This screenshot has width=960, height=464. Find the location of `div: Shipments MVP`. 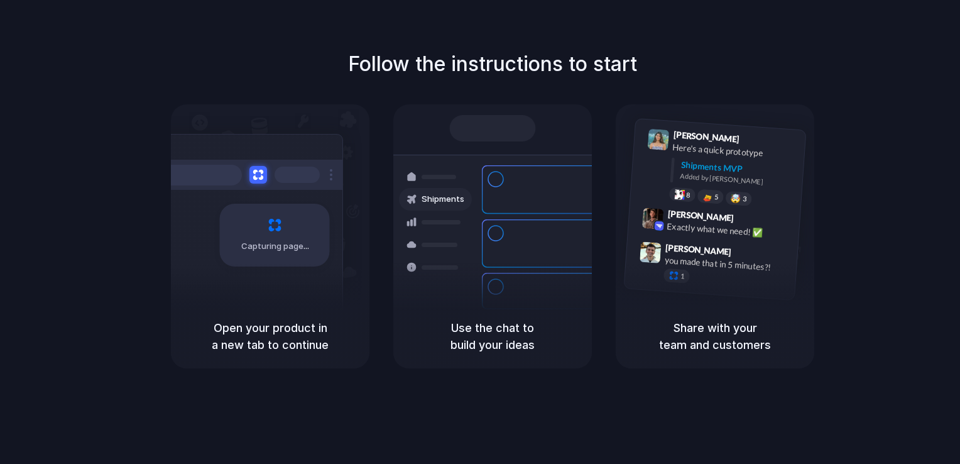

div: Shipments MVP is located at coordinates (738, 168).